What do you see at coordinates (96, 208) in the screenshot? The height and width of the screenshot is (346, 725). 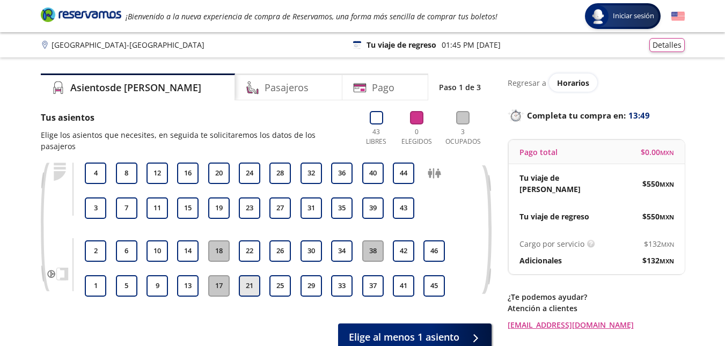 I see `button: 3` at bounding box center [96, 208].